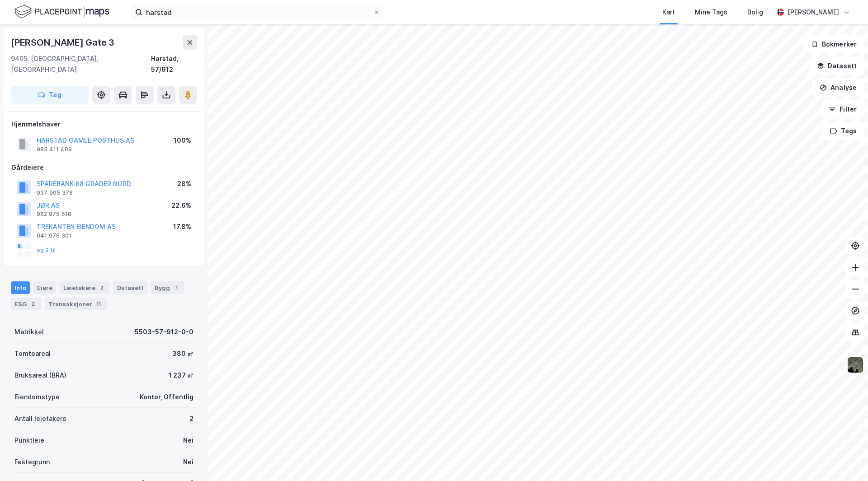  I want to click on div: Eiere, so click(45, 288).